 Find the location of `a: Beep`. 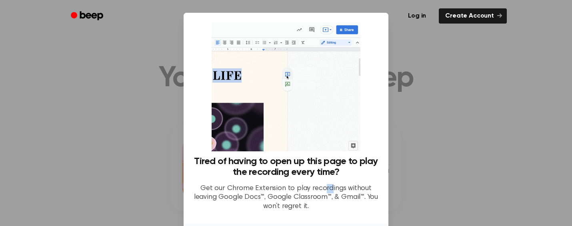

a: Beep is located at coordinates (88, 16).